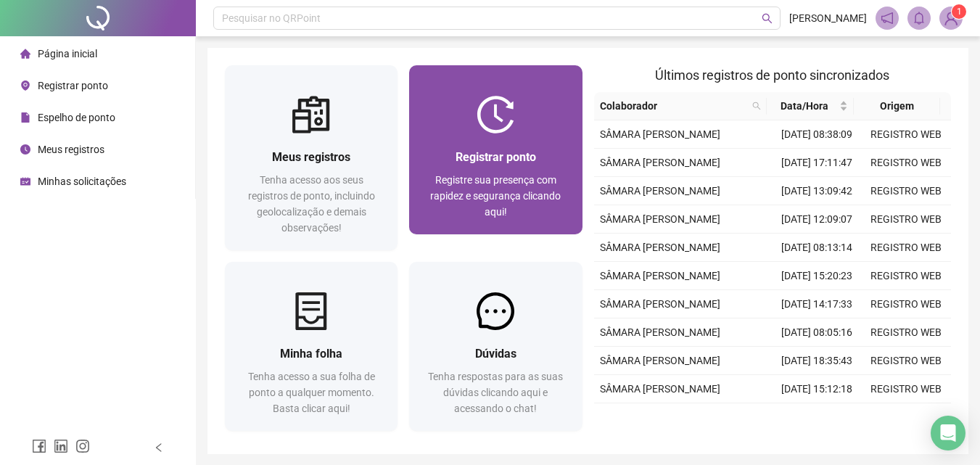 The image size is (980, 465). Describe the element at coordinates (919, 18) in the screenshot. I see `span: bell` at that location.